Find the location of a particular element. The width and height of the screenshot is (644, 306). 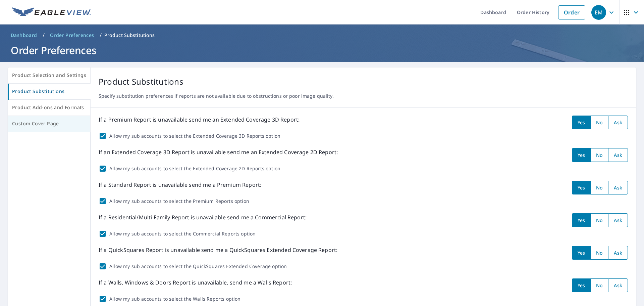

a: Dashboard is located at coordinates (24, 35).